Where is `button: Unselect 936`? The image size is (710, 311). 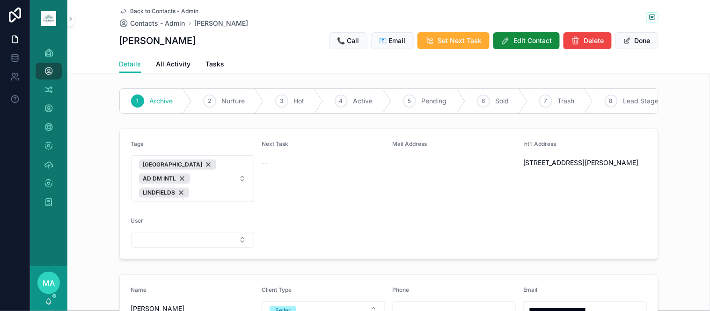 button: Unselect 936 is located at coordinates (164, 179).